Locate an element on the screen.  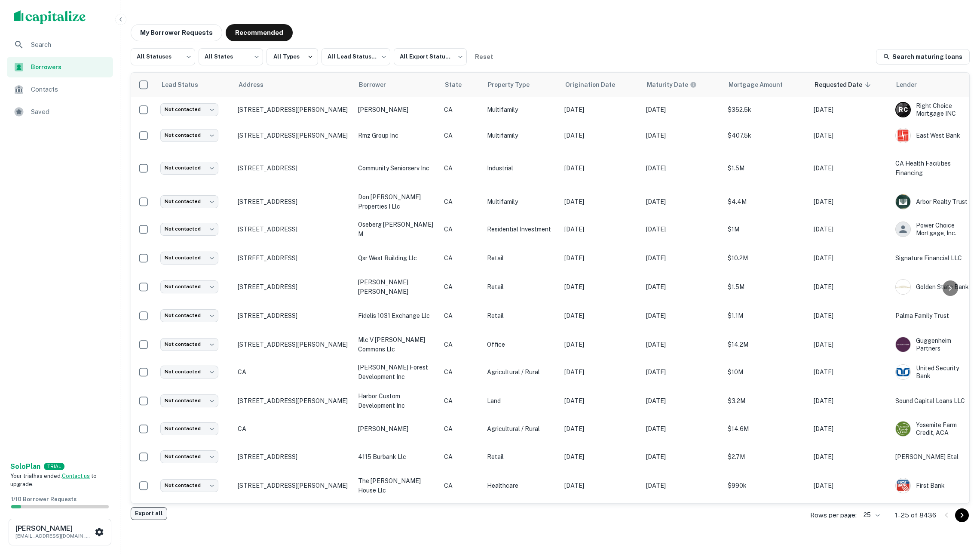
th: Address is located at coordinates (294, 85).